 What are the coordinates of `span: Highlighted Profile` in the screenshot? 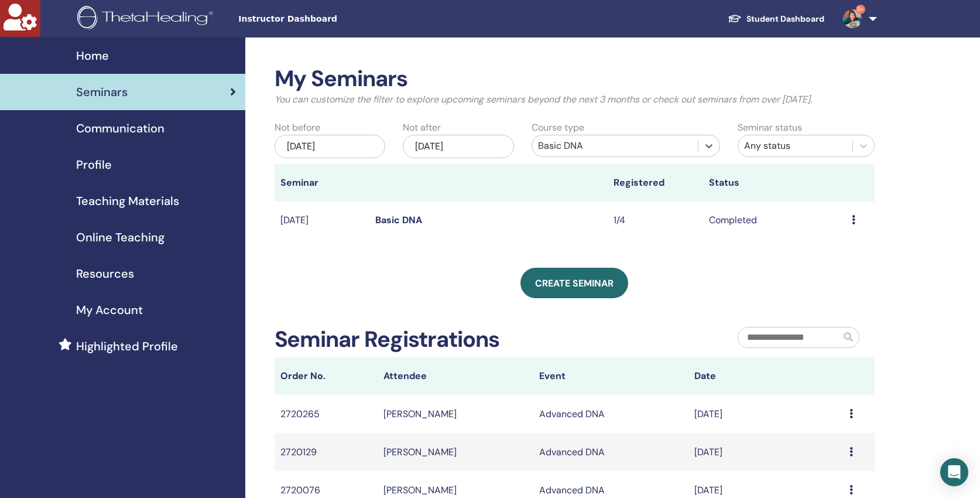 It's located at (127, 346).